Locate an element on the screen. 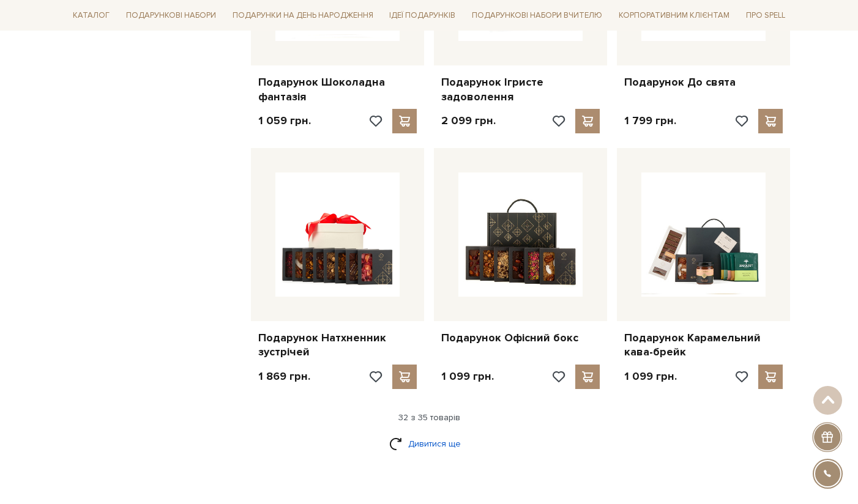 The width and height of the screenshot is (858, 504). p: 1 869 грн. is located at coordinates (284, 376).